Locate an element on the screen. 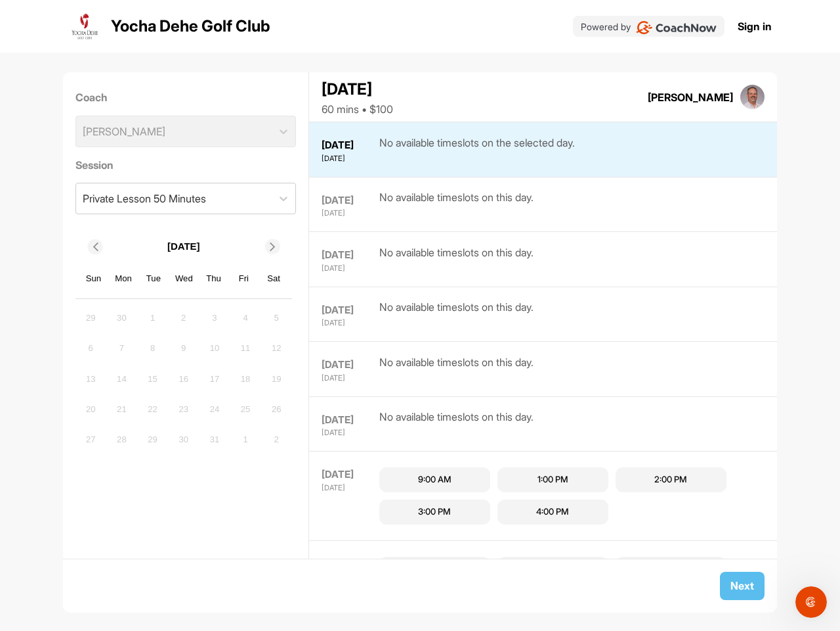 Image resolution: width=840 pixels, height=631 pixels. div: Not available Tuesday, July 22nd, 2025 is located at coordinates (153, 410).